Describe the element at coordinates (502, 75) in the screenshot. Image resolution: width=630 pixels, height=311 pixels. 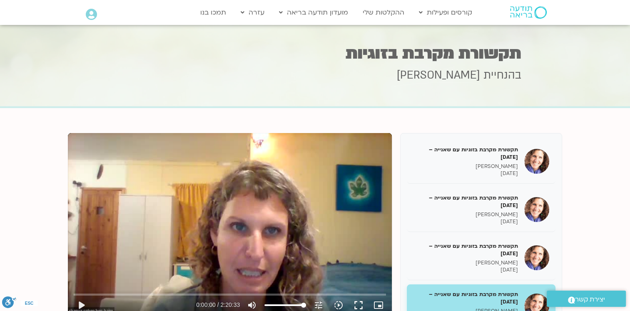
I see `span: בהנחיית` at that location.